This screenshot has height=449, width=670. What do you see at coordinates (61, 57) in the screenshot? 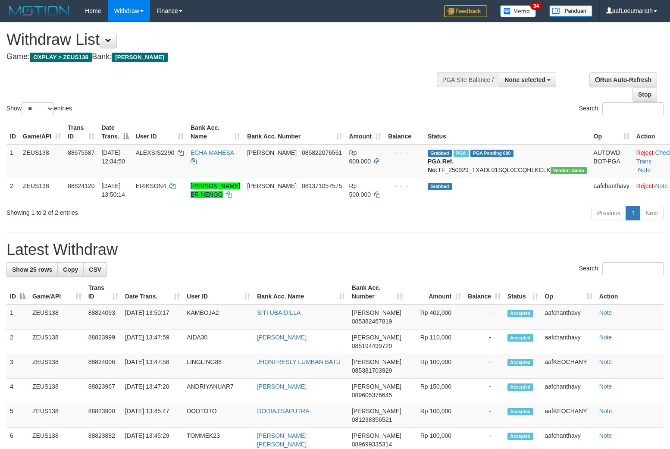
I see `span: OXPLAY > ZEUS138` at bounding box center [61, 57].